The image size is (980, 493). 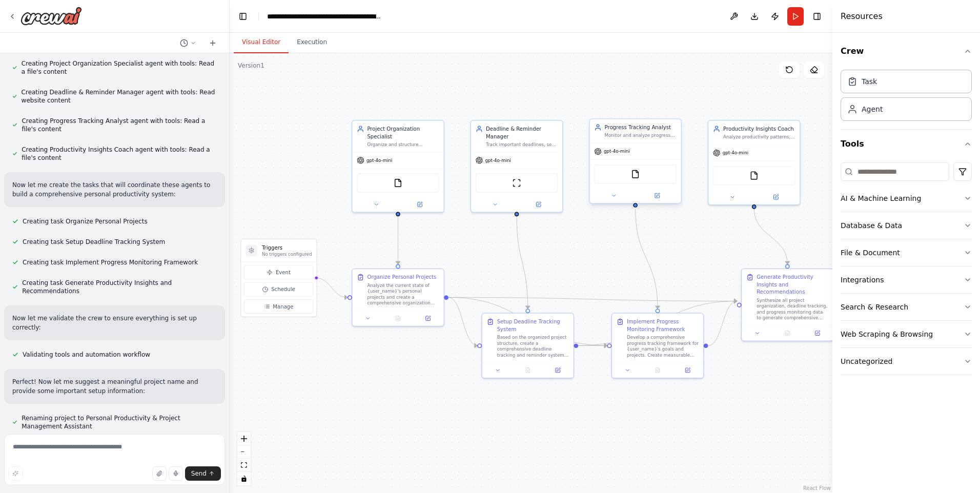 What do you see at coordinates (906, 252) in the screenshot?
I see `button: File & Document` at bounding box center [906, 252].